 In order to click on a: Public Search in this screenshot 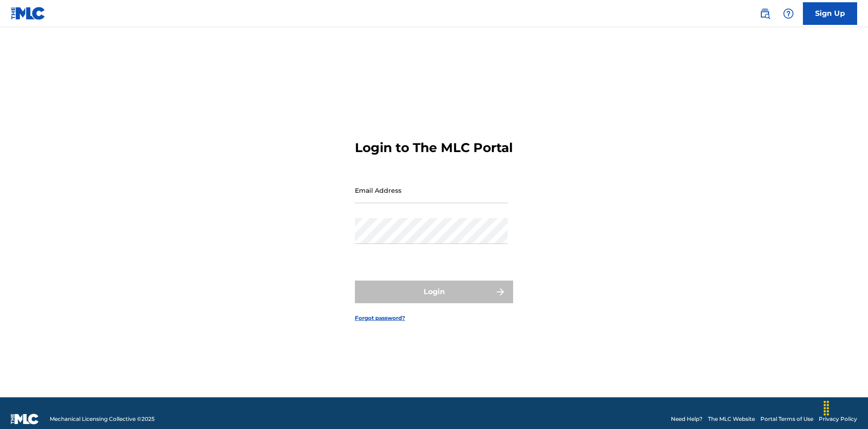, I will do `click(765, 13)`.